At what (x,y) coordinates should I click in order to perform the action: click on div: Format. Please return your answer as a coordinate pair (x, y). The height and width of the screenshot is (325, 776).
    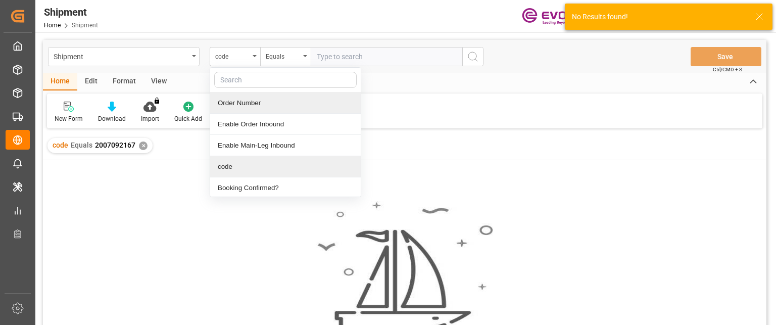
    Looking at the image, I should click on (124, 82).